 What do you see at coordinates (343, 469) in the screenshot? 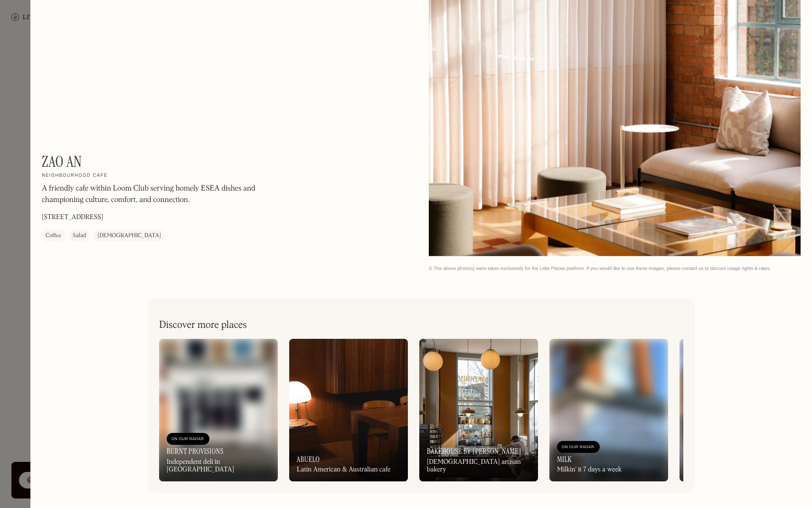
I see `div: Latin American & Australian cafe` at bounding box center [343, 469].